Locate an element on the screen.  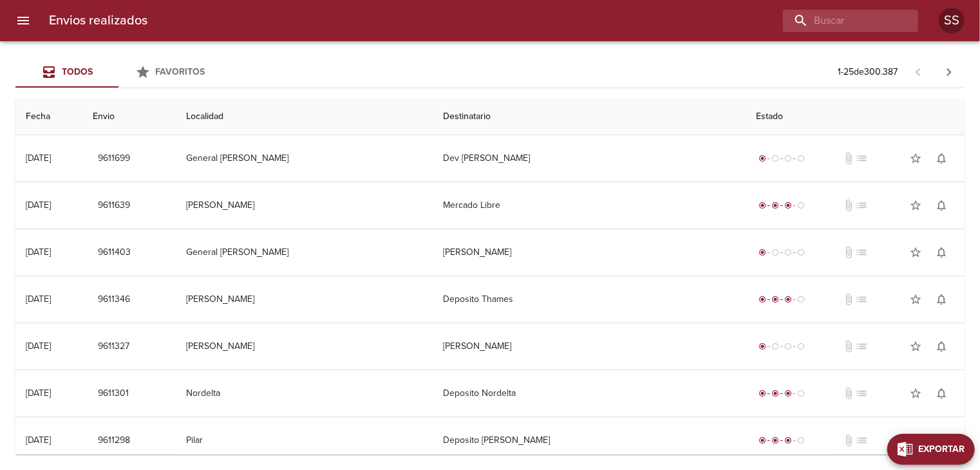
p: 1 - 25 de 300.387 is located at coordinates (868, 72).